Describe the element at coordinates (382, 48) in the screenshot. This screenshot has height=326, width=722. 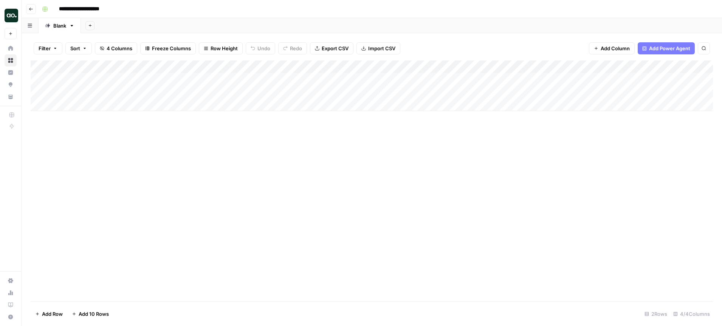
I see `span: Import CSV` at that location.